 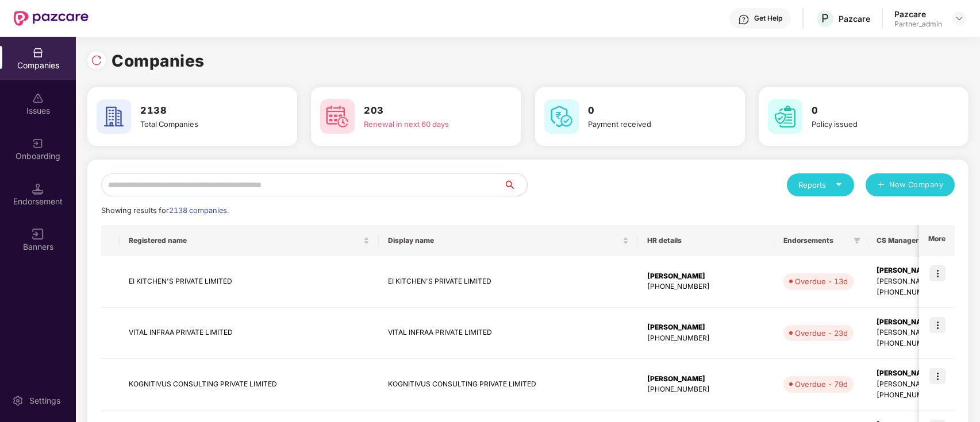 What do you see at coordinates (744, 20) in the screenshot?
I see `img: svg+xml;base64,PHN2ZyBpZD0iSGVscC0zMngzMiIgeG1sbnM9Imh0dHA6Ly93d3cudzMub3JnLzIwMDAvc3ZnIiB3aWR0aD...` at bounding box center [744, 20].